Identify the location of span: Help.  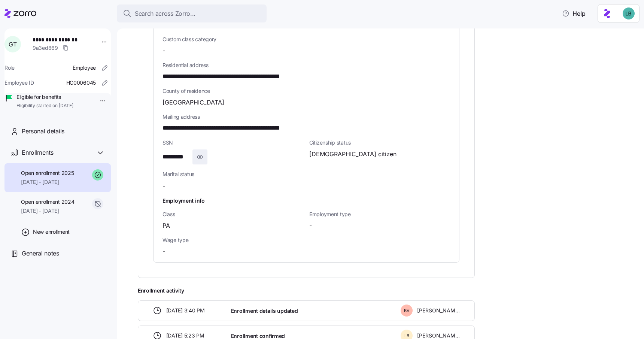
(574, 14).